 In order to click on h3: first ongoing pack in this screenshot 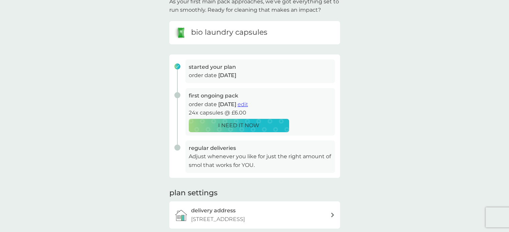, I will do `click(260, 96)`.